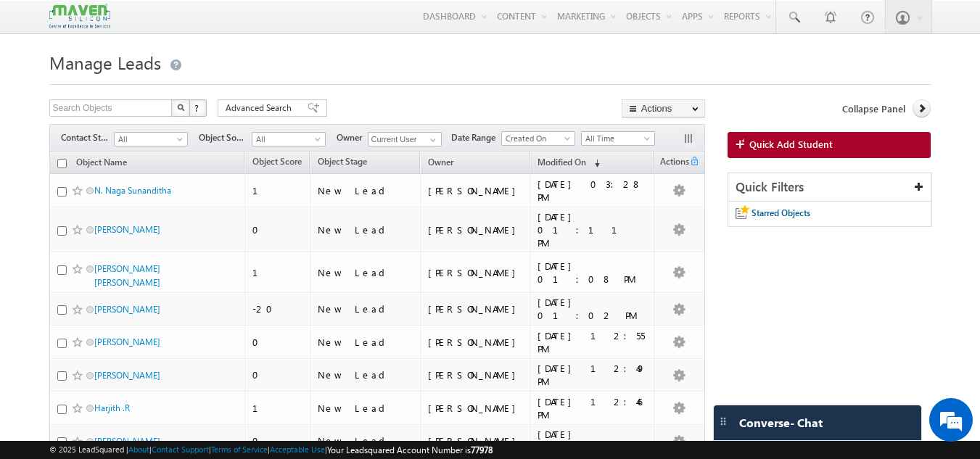 This screenshot has height=459, width=980. What do you see at coordinates (277, 161) in the screenshot?
I see `span: Object Score` at bounding box center [277, 161].